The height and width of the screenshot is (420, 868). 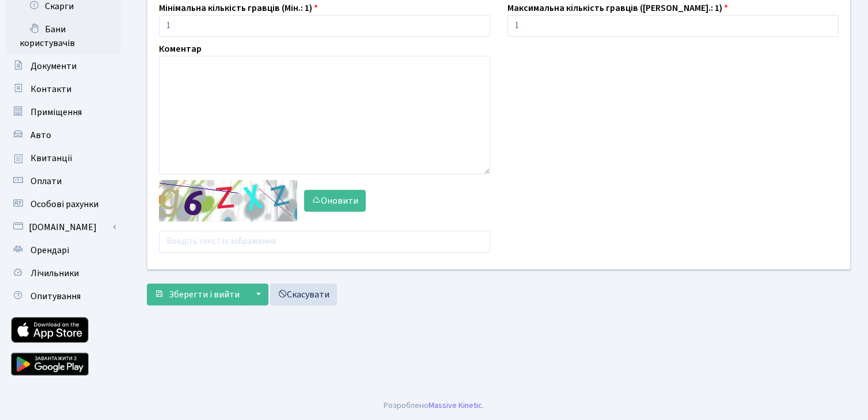 What do you see at coordinates (53, 66) in the screenshot?
I see `span: Документи` at bounding box center [53, 66].